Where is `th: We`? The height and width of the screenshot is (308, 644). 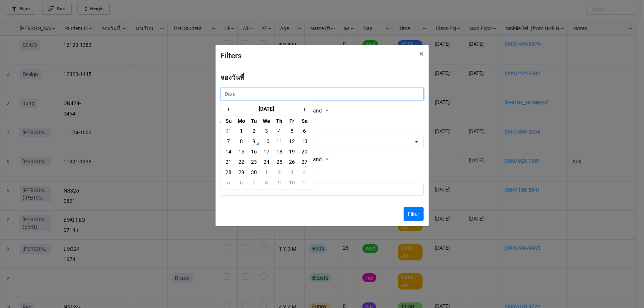 th: We is located at coordinates (267, 120).